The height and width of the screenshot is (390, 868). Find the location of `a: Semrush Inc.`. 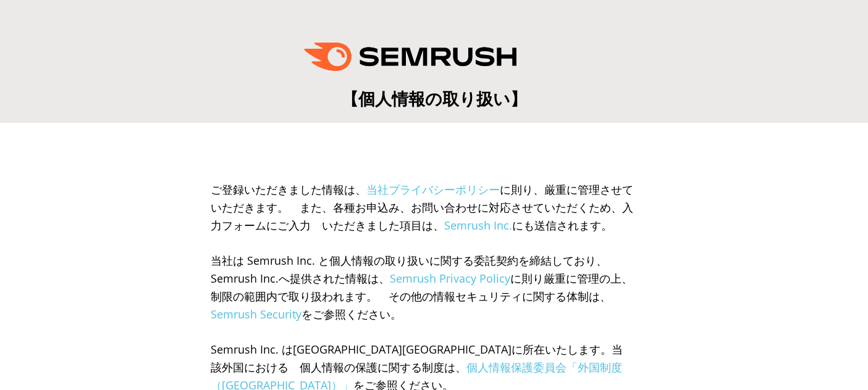

a: Semrush Inc. is located at coordinates (479, 225).